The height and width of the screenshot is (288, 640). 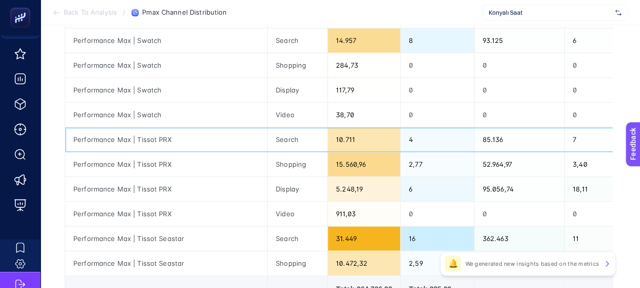 What do you see at coordinates (550, 13) in the screenshot?
I see `span: Konyalı Saat` at bounding box center [550, 13].